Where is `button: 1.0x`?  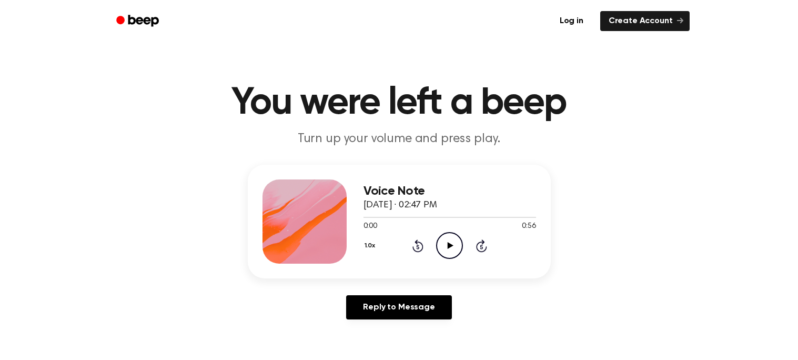 button: 1.0x is located at coordinates (372, 246).